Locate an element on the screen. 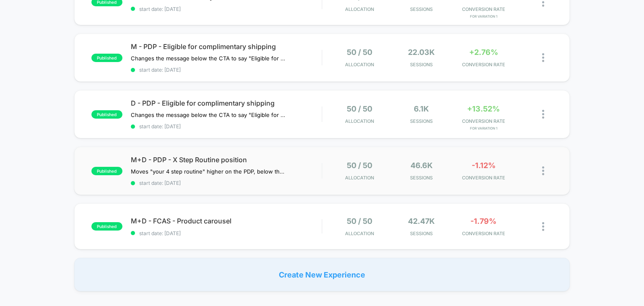  span: Moves "your 4 step routine" higher on the PDP, below the product details and above the clinical r... is located at coordinates (209, 171).